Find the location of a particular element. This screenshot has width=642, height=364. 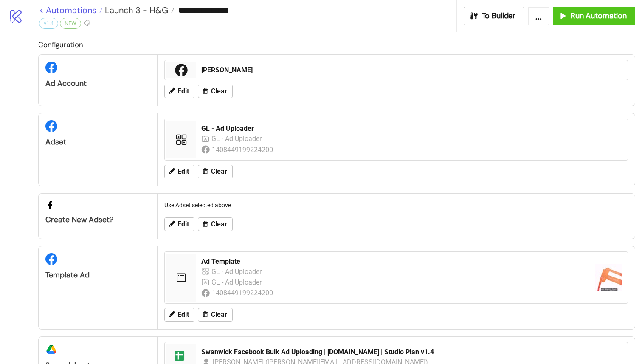

span: Run Automation is located at coordinates (599, 16).